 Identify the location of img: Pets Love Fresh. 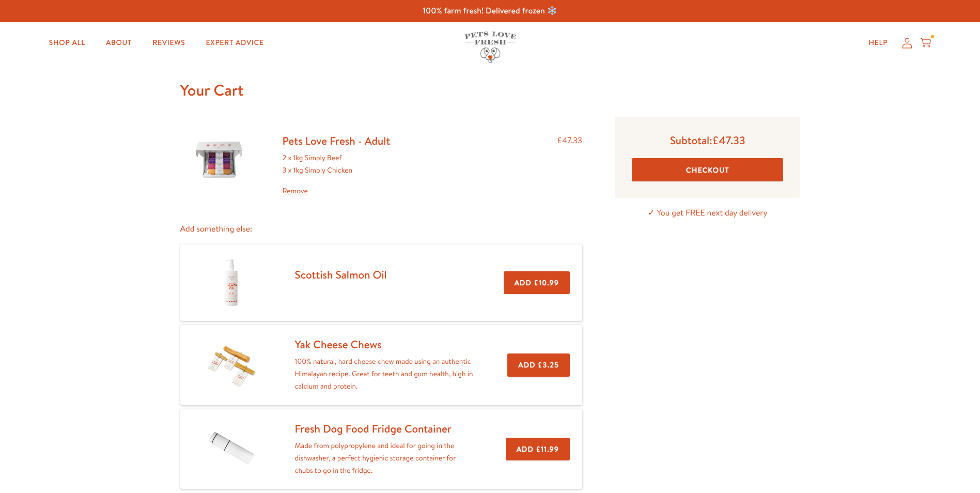
(490, 47).